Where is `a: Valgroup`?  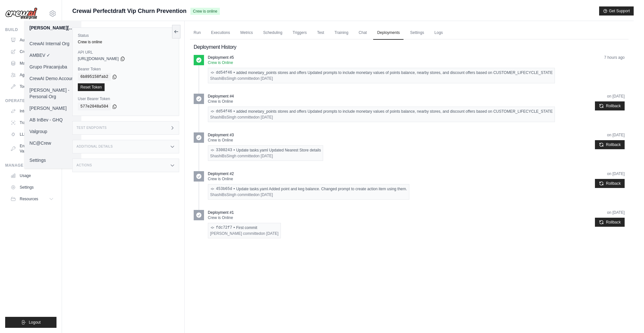
a: Valgroup is located at coordinates (53, 131).